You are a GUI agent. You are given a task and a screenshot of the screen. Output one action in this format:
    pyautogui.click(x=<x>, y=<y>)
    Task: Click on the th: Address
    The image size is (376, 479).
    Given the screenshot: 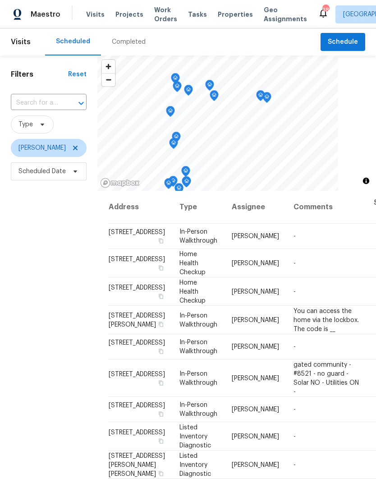 What is the action you would take?
    pyautogui.click(x=140, y=207)
    